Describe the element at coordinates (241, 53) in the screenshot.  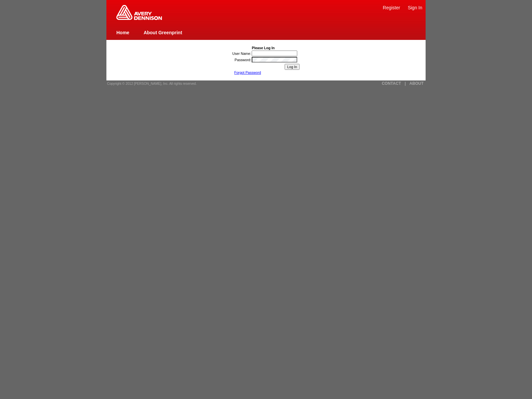
I see `label: User Name:` at that location.